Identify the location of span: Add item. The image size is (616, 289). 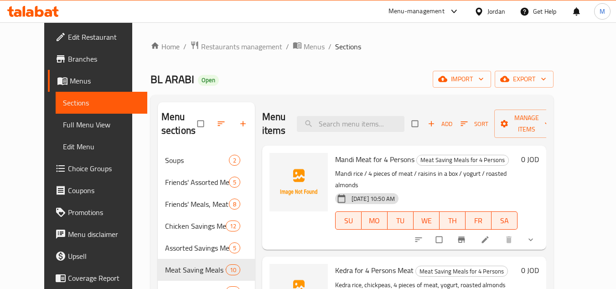
(440, 124).